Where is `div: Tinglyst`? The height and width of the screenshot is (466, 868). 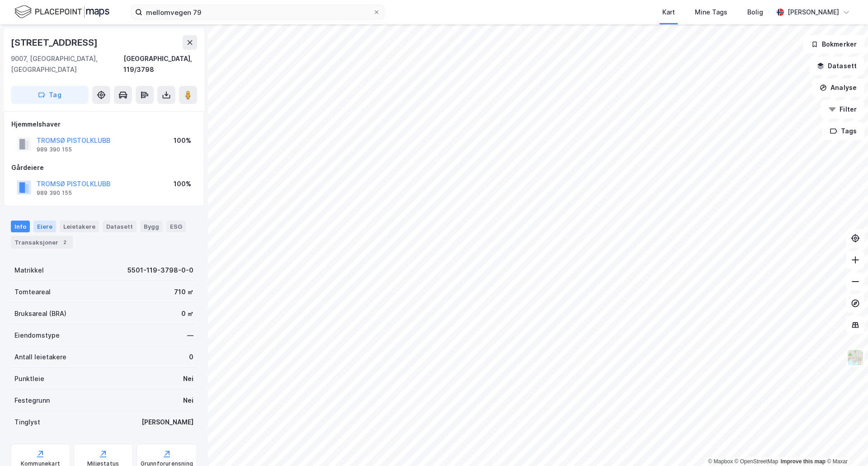
div: Tinglyst is located at coordinates (27, 422).